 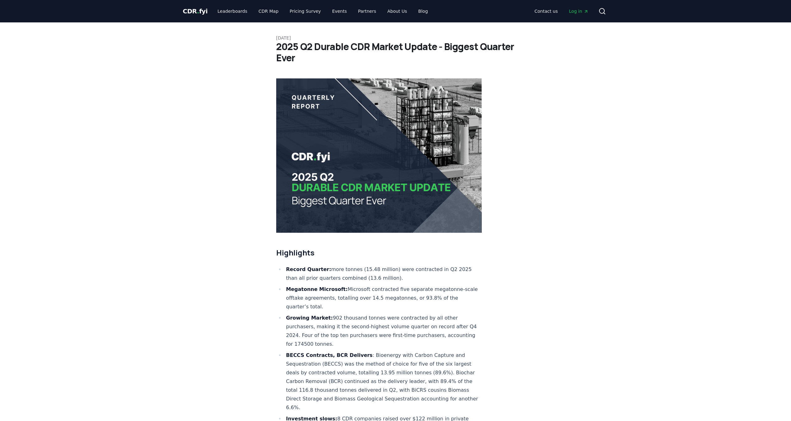 I want to click on a: Blog, so click(x=423, y=11).